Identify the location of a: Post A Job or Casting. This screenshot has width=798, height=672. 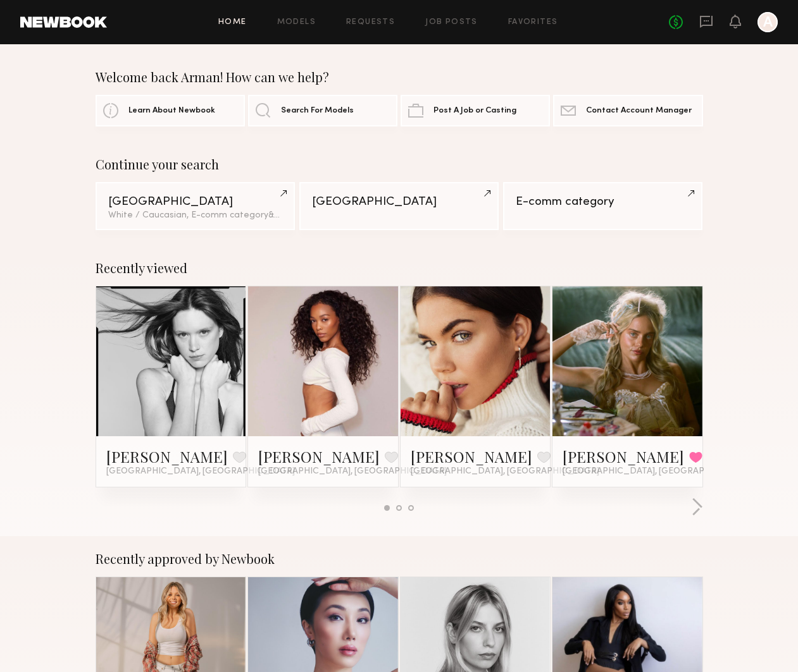
(475, 111).